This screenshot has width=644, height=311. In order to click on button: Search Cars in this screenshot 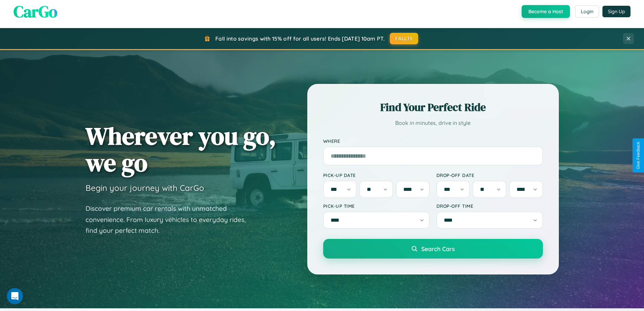, I will do `click(433, 248)`.